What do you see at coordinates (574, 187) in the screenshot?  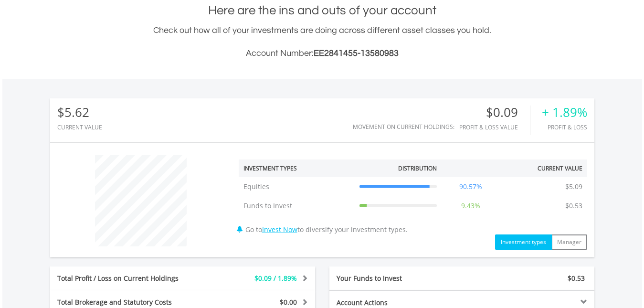 I see `td: $5.09` at bounding box center [574, 187].